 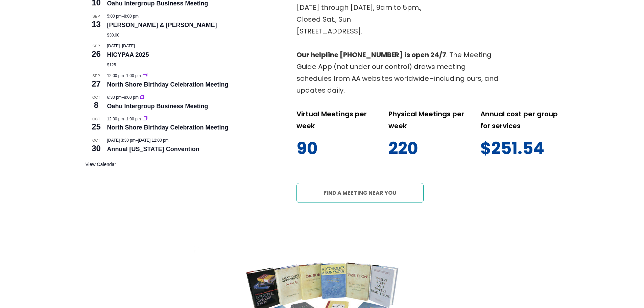 What do you see at coordinates (96, 127) in the screenshot?
I see `span: 25` at bounding box center [96, 127].